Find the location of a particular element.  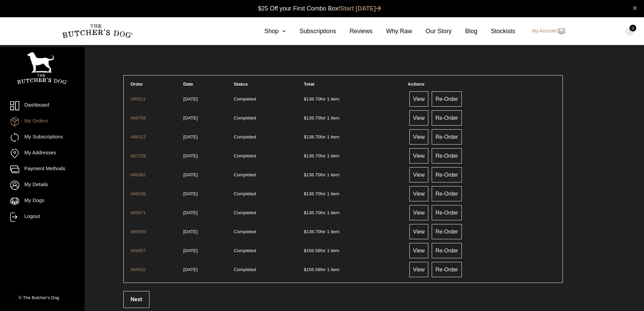

a: #90521 is located at coordinates (138, 99).